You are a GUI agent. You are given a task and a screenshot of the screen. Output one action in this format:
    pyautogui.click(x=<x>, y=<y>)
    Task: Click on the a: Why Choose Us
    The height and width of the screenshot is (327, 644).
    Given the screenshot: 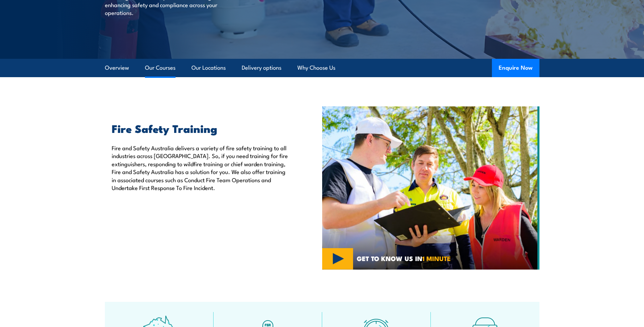 What is the action you would take?
    pyautogui.click(x=317, y=68)
    